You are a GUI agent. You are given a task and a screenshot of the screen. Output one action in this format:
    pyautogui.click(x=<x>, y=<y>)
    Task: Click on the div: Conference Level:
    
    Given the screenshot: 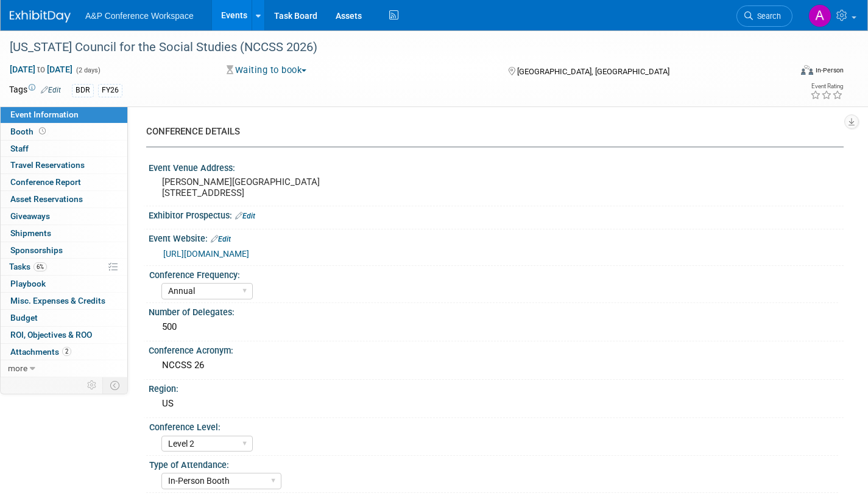 What is the action you would take?
    pyautogui.click(x=493, y=426)
    